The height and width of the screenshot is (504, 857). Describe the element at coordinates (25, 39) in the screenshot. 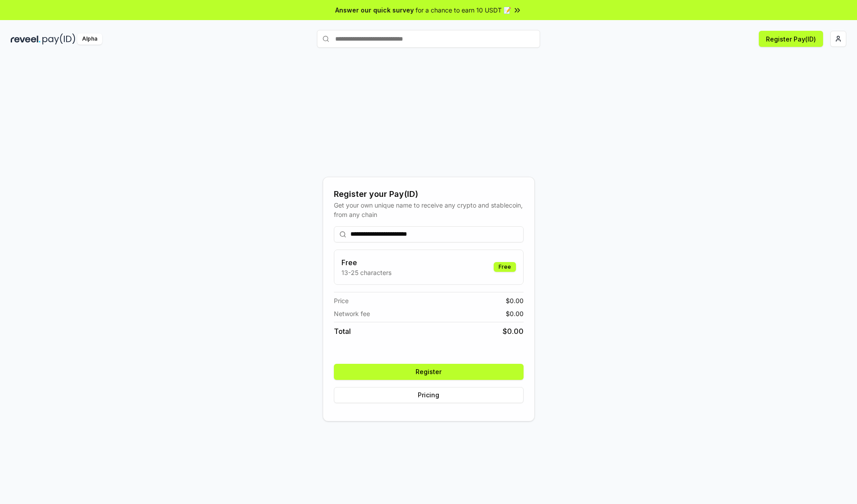

I see `img: reveel_dark` at that location.